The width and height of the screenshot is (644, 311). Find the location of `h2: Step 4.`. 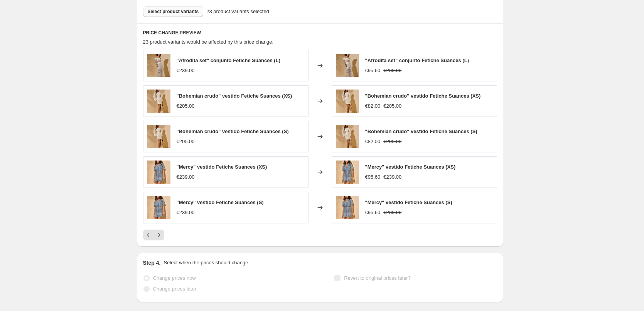

h2: Step 4. is located at coordinates (152, 263).